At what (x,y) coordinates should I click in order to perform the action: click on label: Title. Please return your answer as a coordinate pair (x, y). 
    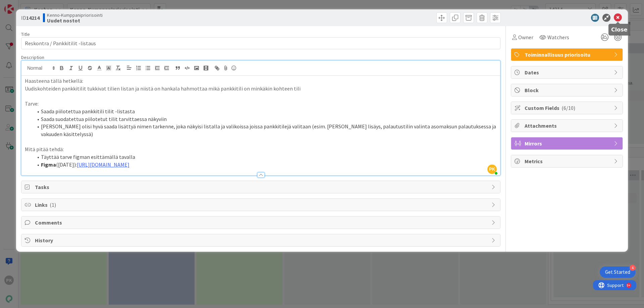
    Looking at the image, I should click on (26, 34).